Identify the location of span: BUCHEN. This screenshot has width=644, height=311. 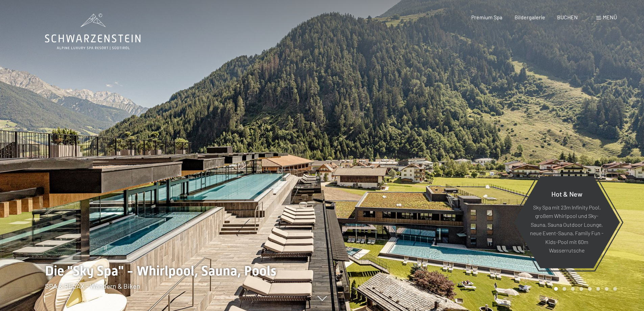
(567, 17).